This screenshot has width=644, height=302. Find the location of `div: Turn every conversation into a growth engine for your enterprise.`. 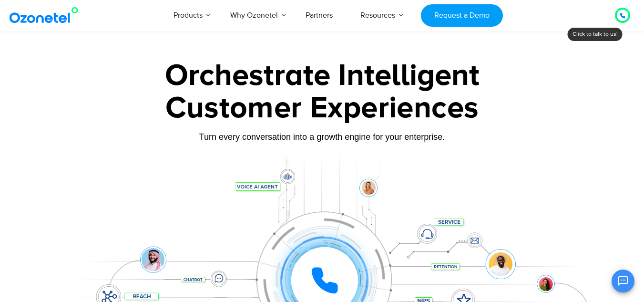

div: Turn every conversation into a growth engine for your enterprise. is located at coordinates (322, 137).